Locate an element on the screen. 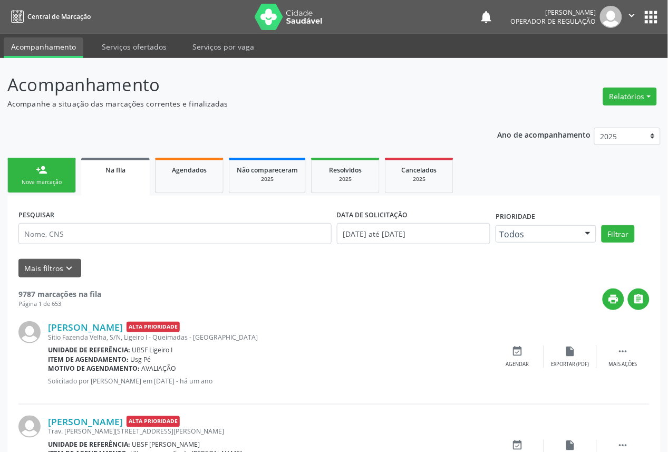 The width and height of the screenshot is (668, 452). i: keyboard_arrow_down is located at coordinates (70, 268).